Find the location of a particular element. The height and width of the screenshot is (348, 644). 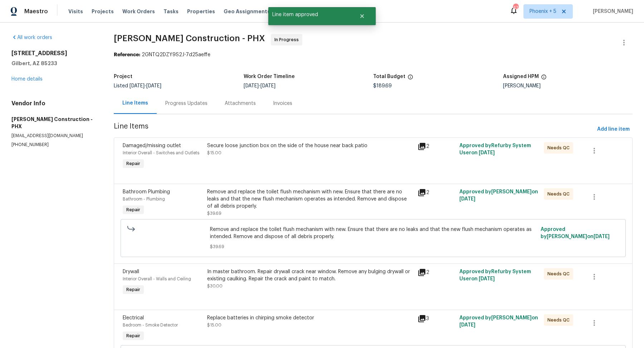

a: All work orders is located at coordinates (32, 37).